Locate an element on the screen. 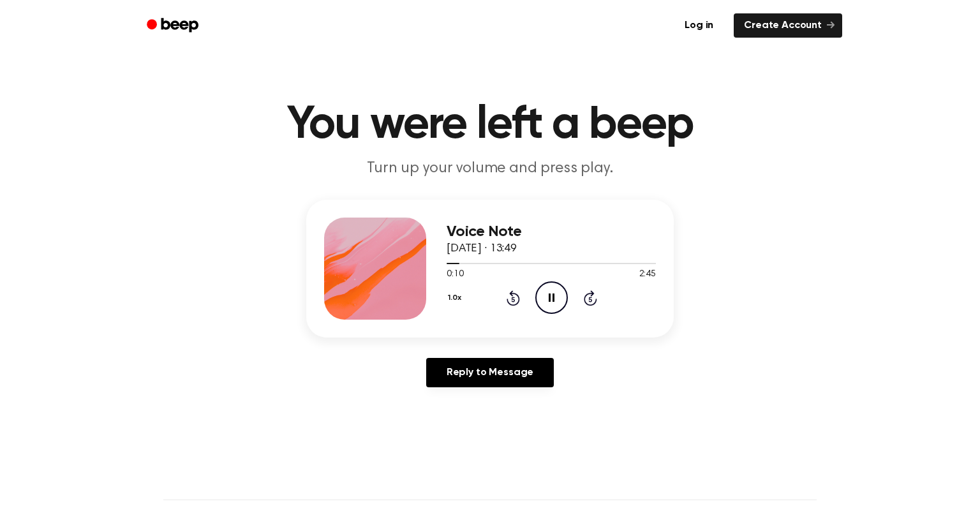 Image resolution: width=980 pixels, height=527 pixels. h1: You were left a beep is located at coordinates (490, 125).